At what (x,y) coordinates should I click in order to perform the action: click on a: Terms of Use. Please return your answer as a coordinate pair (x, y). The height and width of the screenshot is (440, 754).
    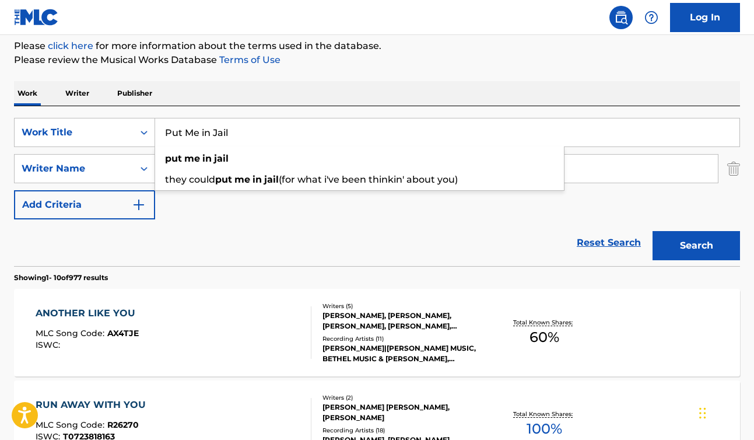
    Looking at the image, I should click on (248, 59).